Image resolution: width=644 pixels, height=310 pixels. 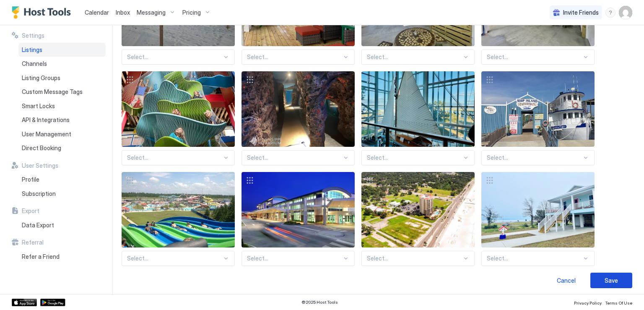 What do you see at coordinates (33, 36) in the screenshot?
I see `span: Settings` at bounding box center [33, 36].